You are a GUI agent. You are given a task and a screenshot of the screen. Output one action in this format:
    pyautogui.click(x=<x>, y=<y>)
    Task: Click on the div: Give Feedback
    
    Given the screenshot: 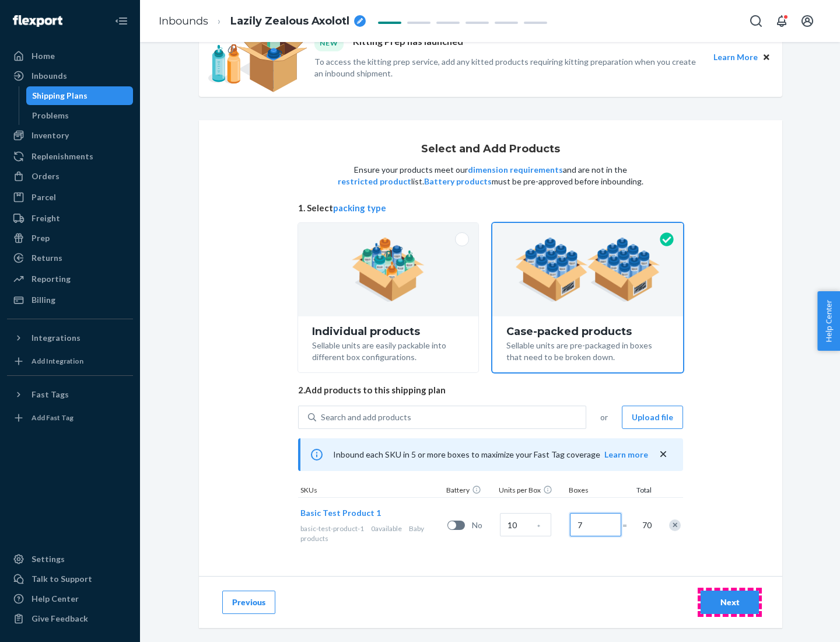 What is the action you would take?
    pyautogui.click(x=60, y=618)
    